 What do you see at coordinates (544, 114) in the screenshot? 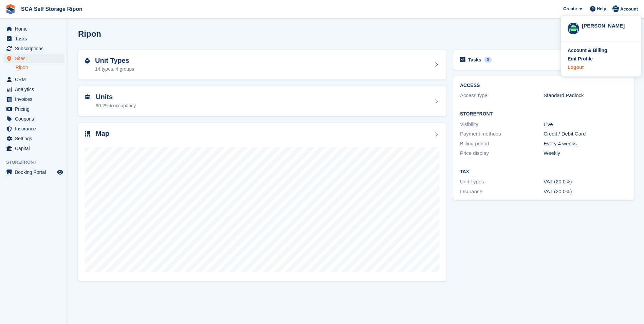
I see `h2: Storefront` at bounding box center [544, 114].